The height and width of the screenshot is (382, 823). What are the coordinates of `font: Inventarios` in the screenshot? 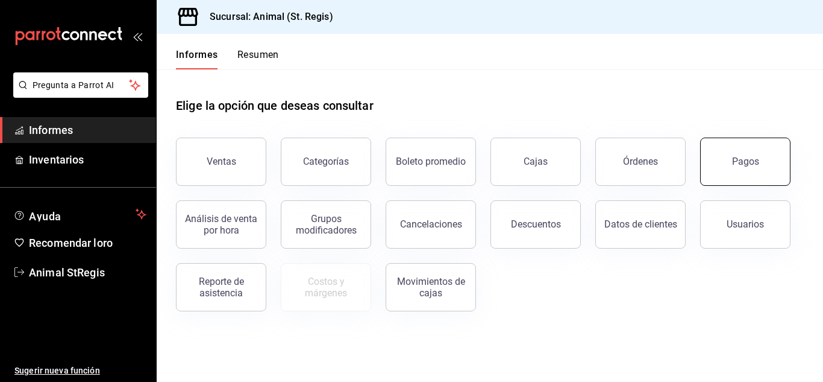 It's located at (56, 159).